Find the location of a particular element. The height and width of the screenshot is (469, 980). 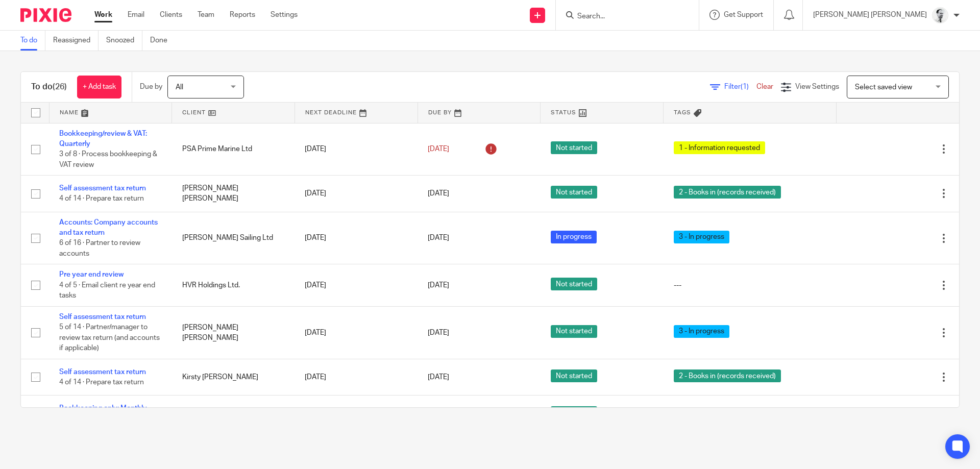

input: Search is located at coordinates (622, 17).